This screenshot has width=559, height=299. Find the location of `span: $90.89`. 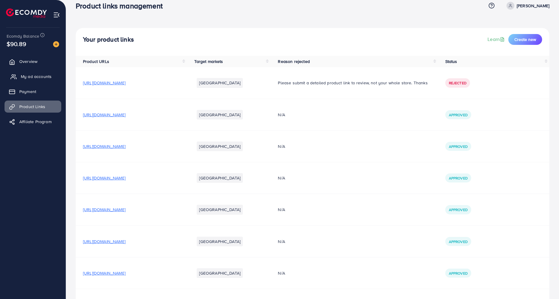

span: $90.89 is located at coordinates (16, 44).